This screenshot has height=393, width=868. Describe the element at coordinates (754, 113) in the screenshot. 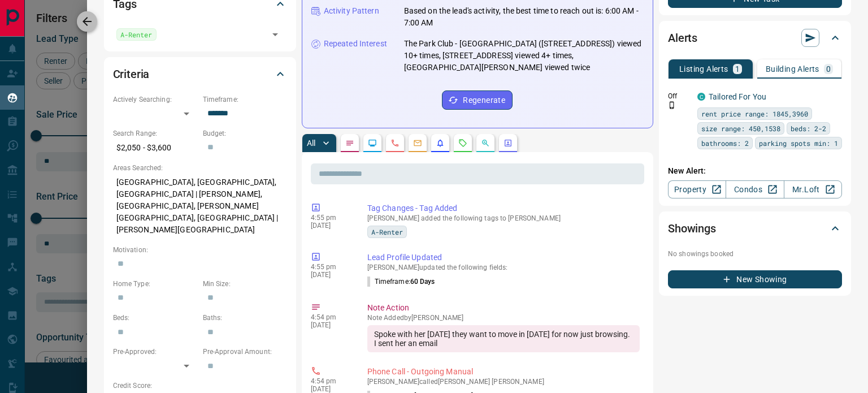

I see `span: rent price range: 1845,3960` at that location.